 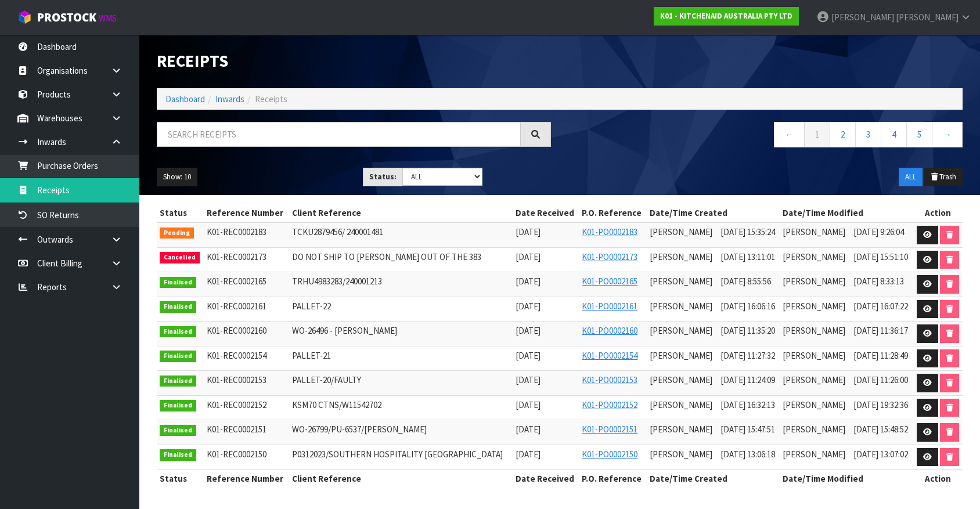 What do you see at coordinates (713, 213) in the screenshot?
I see `th: Date/Time Created` at bounding box center [713, 213].